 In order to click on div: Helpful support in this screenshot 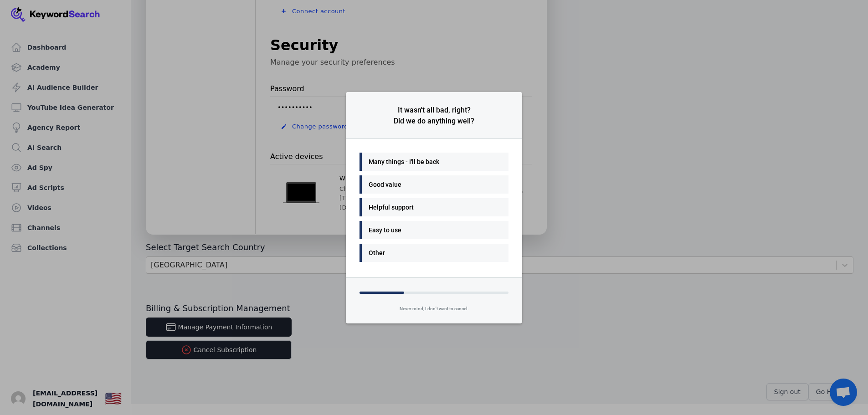, I will do `click(432, 207)`.